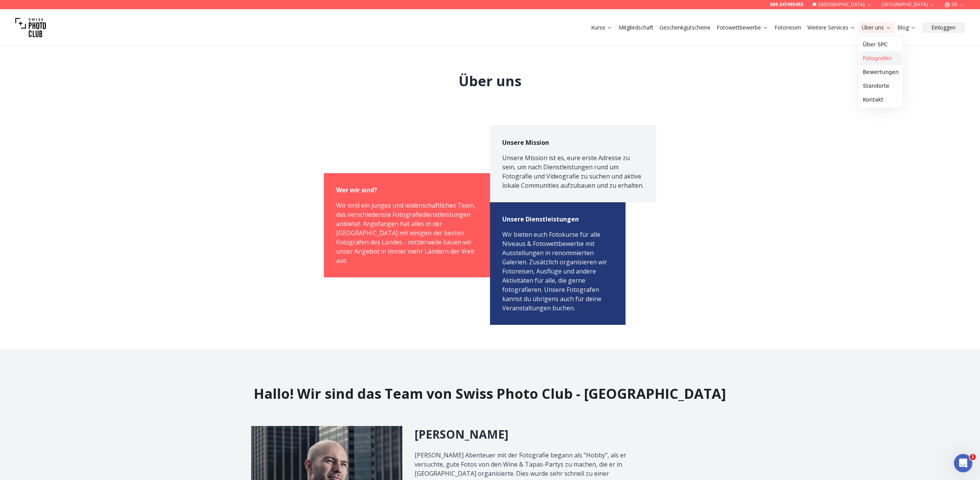 Image resolution: width=980 pixels, height=480 pixels. What do you see at coordinates (636, 27) in the screenshot?
I see `a: Mitgliedschaft` at bounding box center [636, 27].